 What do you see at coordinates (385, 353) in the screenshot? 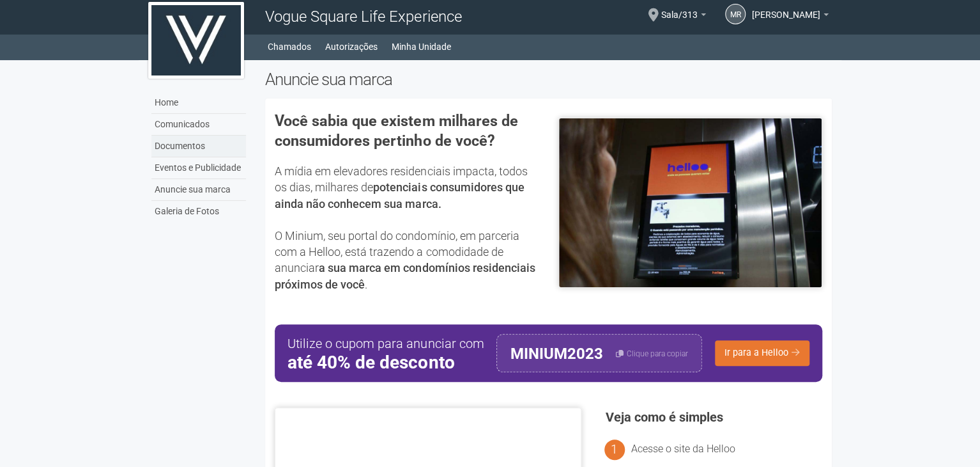
I see `div: Utilize o cupom para anunciar com` at bounding box center [385, 353].